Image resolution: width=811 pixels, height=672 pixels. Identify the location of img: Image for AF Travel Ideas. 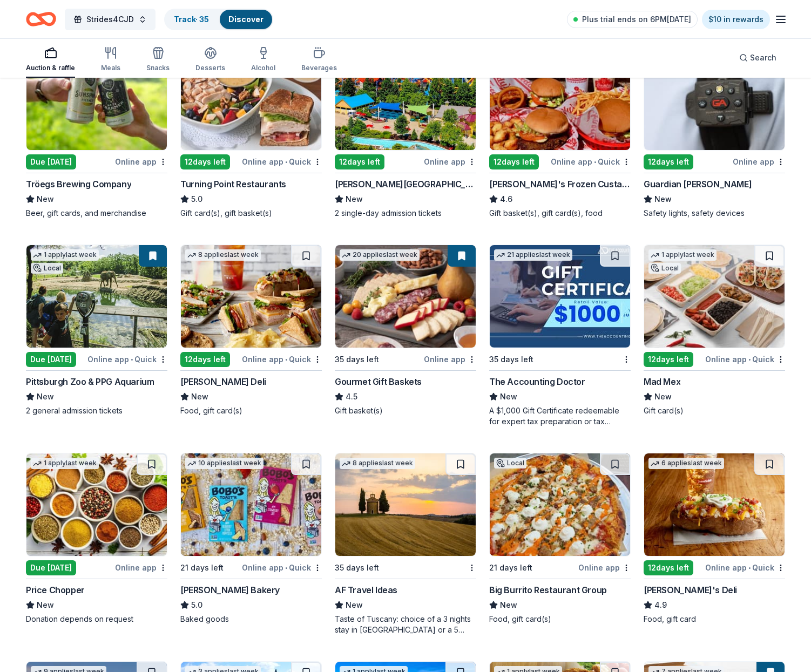
(406, 505).